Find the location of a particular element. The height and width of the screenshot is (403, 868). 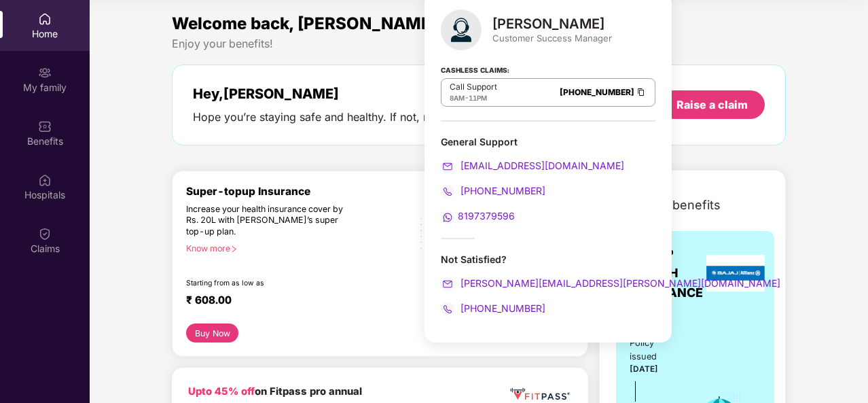

div: ₹ 608.00 is located at coordinates (292, 302).